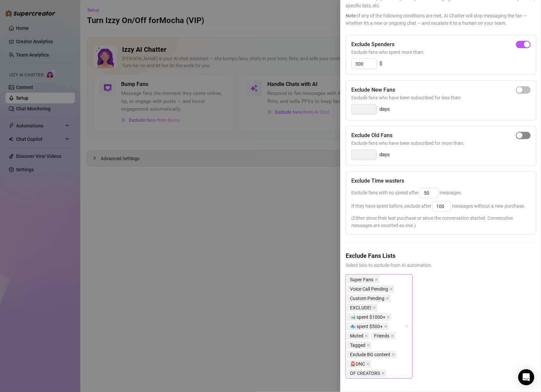 The width and height of the screenshot is (541, 392). Describe the element at coordinates (441, 143) in the screenshot. I see `span: Exclude fans who have been subscribed for more than:` at that location.